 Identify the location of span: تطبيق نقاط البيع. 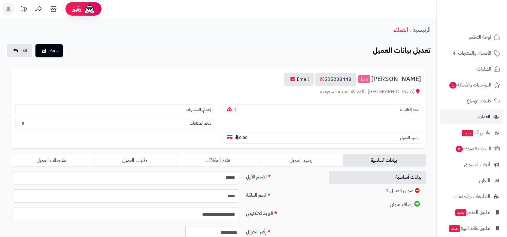
(470, 228).